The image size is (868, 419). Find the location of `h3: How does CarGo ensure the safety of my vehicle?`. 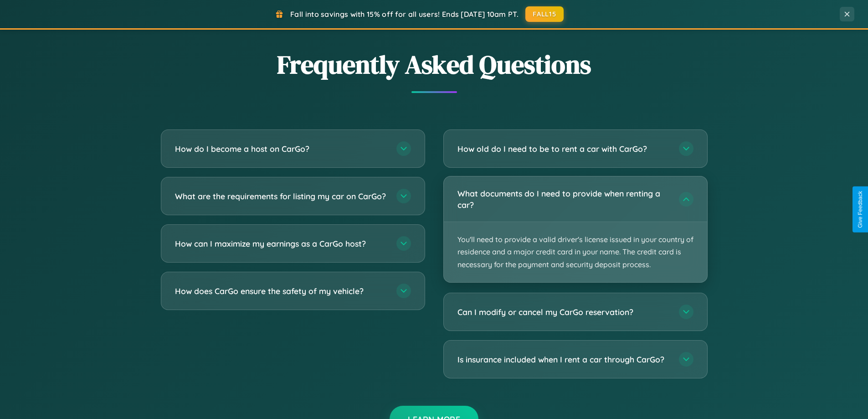

h3: How does CarGo ensure the safety of my vehicle? is located at coordinates (281, 291).